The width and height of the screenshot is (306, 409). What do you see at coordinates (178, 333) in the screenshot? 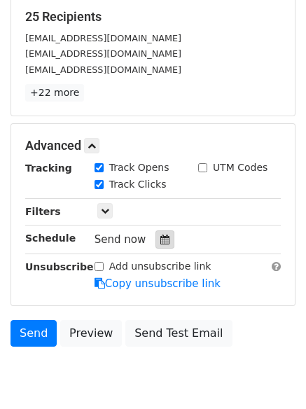
I see `a: Send Test Email` at bounding box center [178, 333].